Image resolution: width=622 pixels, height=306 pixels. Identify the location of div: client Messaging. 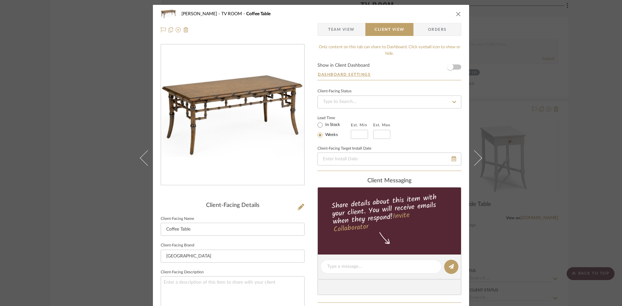
(389, 181).